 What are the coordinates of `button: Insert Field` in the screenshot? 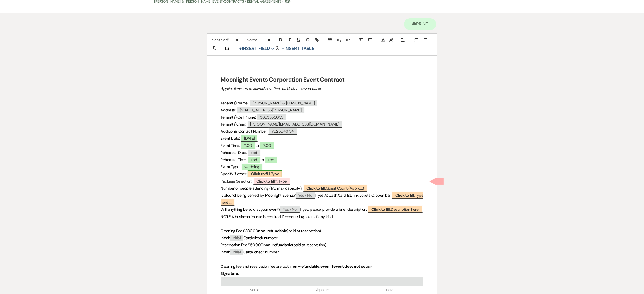 It's located at (257, 49).